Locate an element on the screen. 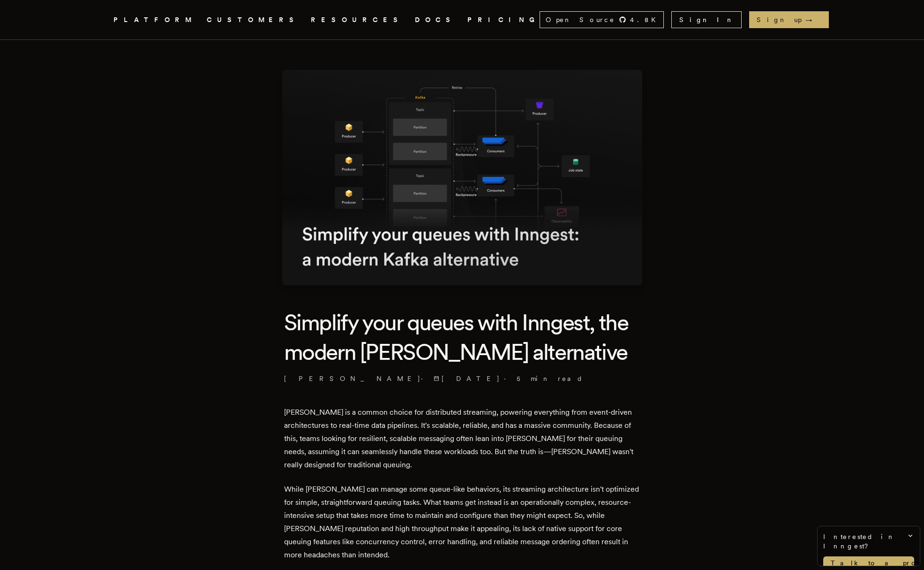  span: RESOURCES is located at coordinates (358, 19).